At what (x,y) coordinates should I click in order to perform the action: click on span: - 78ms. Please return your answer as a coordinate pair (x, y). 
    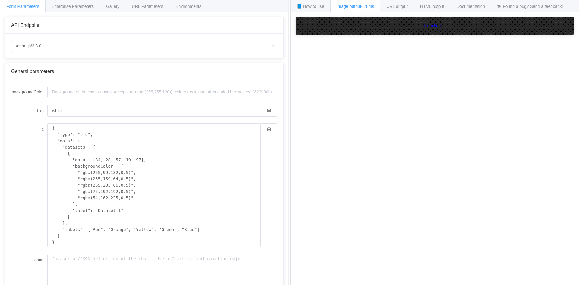
    Looking at the image, I should click on (367, 6).